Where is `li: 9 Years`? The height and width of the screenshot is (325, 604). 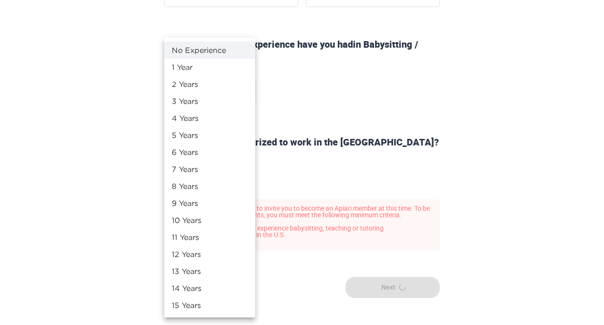
li: 9 Years is located at coordinates (210, 203).